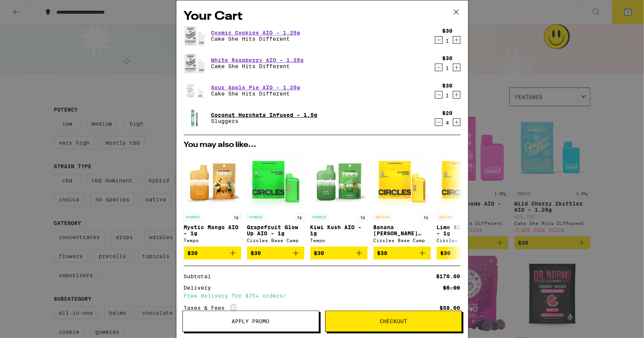  What do you see at coordinates (200, 277) in the screenshot?
I see `div: Subtotal` at bounding box center [200, 277].